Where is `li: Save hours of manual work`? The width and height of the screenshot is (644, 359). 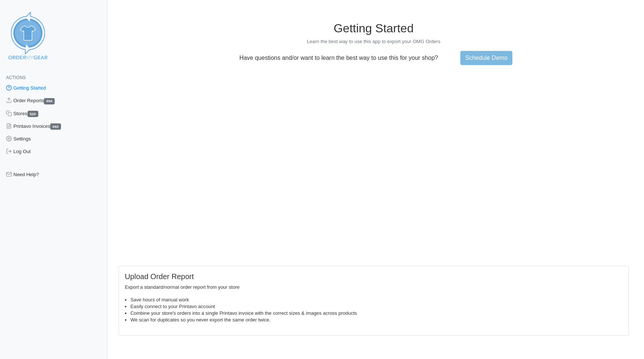 li: Save hours of manual work is located at coordinates (376, 299).